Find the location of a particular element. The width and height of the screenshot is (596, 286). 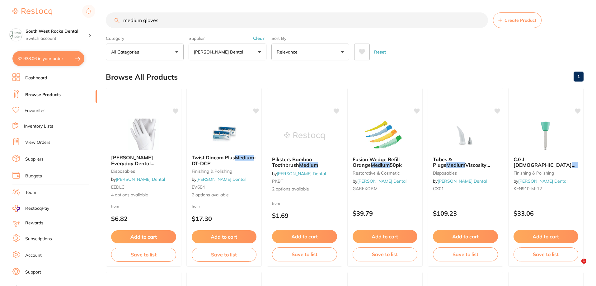

b: Fusion Wedge Refill Orange Medium 50pk is located at coordinates (385, 162).